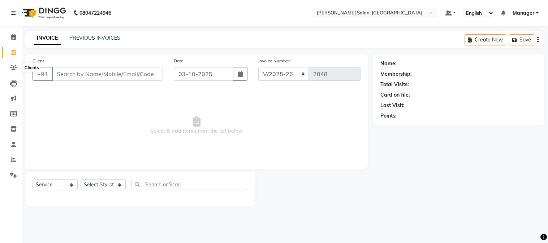 Image resolution: width=548 pixels, height=243 pixels. I want to click on label: Date, so click(178, 61).